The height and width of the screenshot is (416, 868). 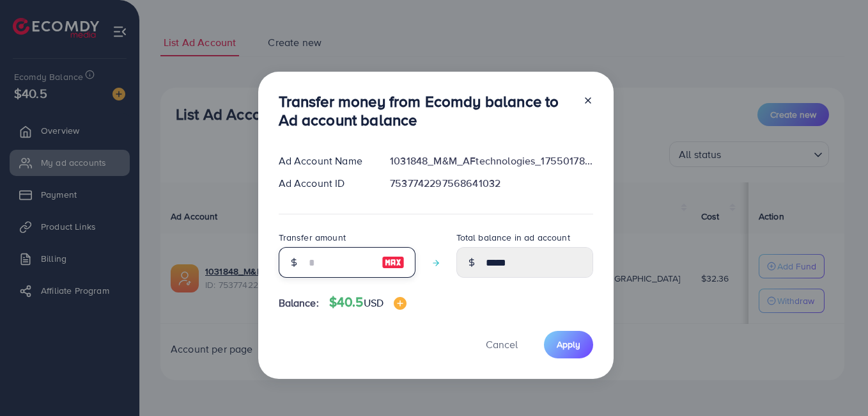 I want to click on label: Total balance in ad account, so click(x=514, y=237).